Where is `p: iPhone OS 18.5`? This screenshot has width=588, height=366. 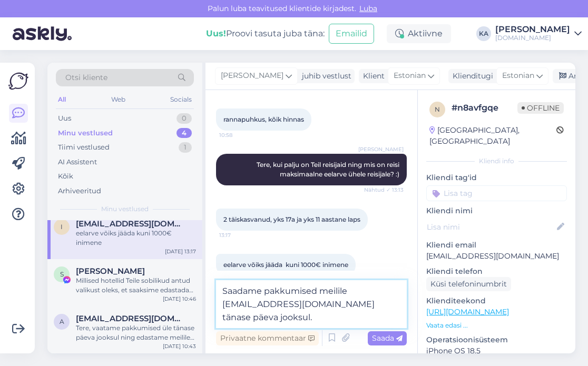 p: iPhone OS 18.5 is located at coordinates (496, 350).